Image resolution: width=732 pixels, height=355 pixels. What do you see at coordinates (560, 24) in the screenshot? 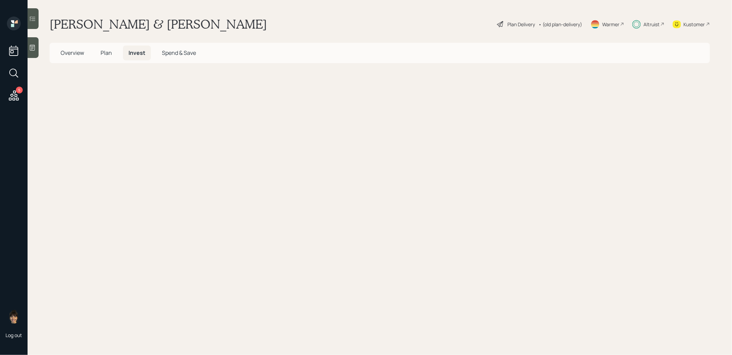
I see `div: • (old plan-delivery)` at bounding box center [560, 24].